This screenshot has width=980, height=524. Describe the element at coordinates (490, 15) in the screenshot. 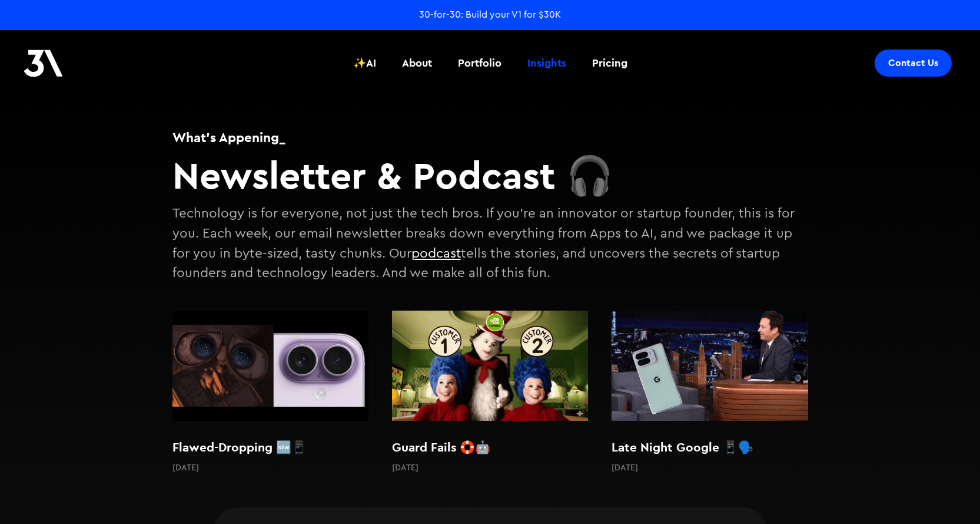

I see `div: 30-for-30: Build your V1 for $30K` at that location.